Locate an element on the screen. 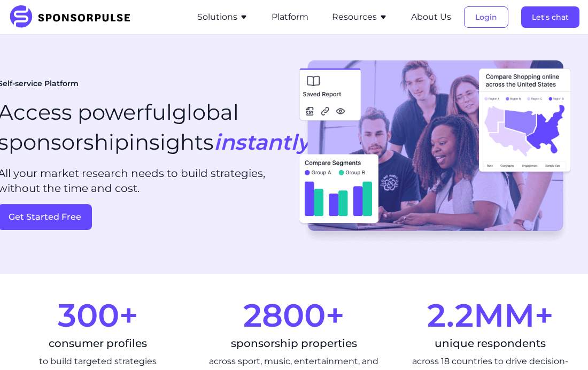 Image resolution: width=588 pixels, height=370 pixels. div: Chat Widget is located at coordinates (562, 344).